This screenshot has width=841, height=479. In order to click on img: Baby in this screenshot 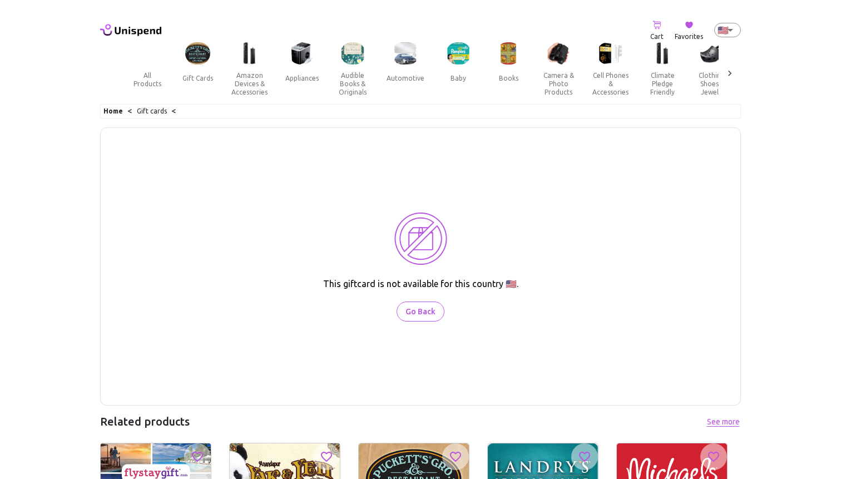, I will do `click(459, 53)`.